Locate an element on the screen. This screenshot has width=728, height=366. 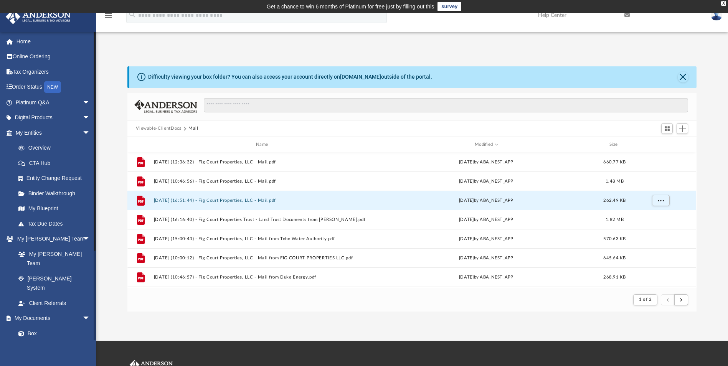
button: Mail is located at coordinates (193, 128).